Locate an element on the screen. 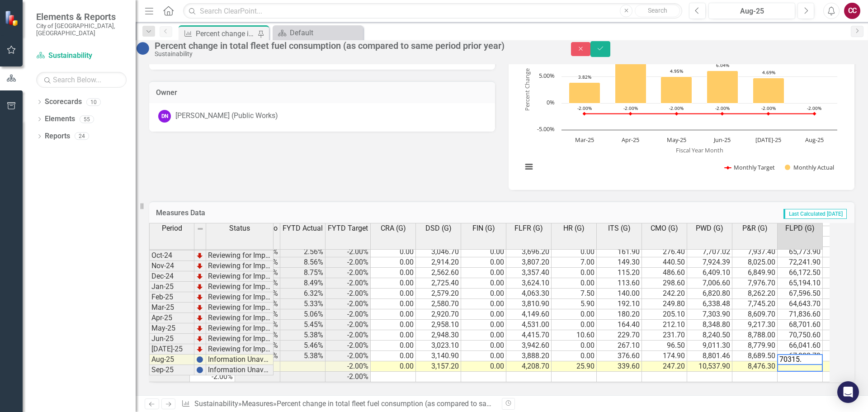 This screenshot has height=412, width=868. span: HR (G) is located at coordinates (574, 228).